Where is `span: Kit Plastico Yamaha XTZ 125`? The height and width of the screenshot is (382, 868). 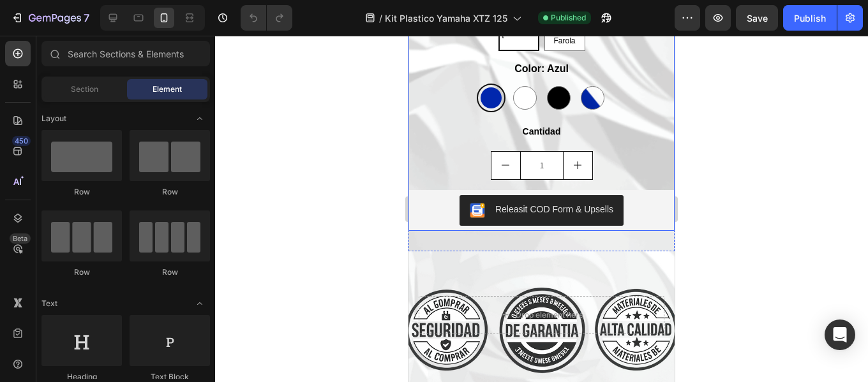 span: Kit Plastico Yamaha XTZ 125 is located at coordinates (446, 18).